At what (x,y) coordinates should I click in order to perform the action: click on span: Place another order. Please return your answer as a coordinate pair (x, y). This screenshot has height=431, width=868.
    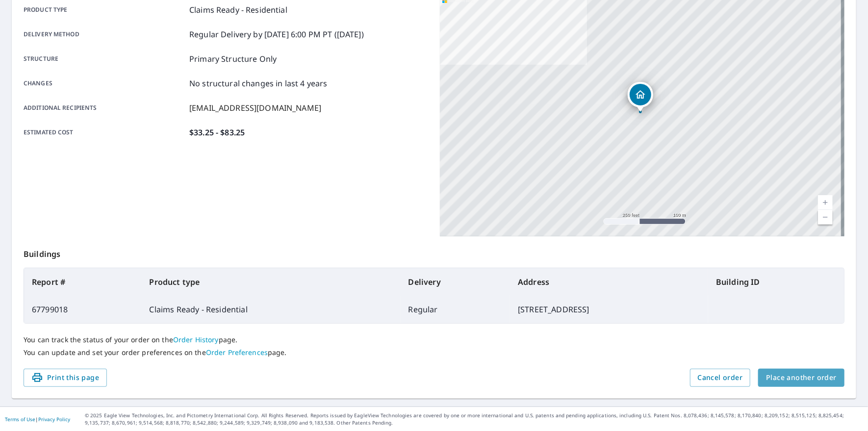
    Looking at the image, I should click on (801, 378).